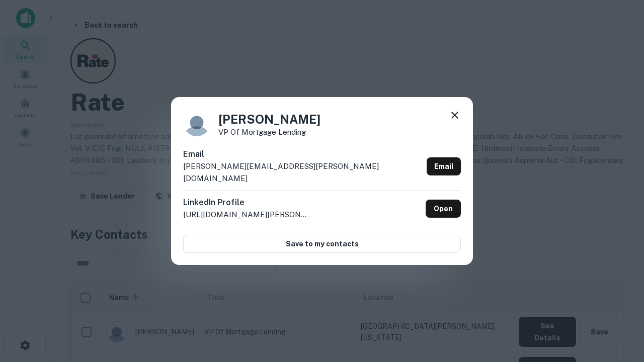 Image resolution: width=644 pixels, height=362 pixels. Describe the element at coordinates (270, 132) in the screenshot. I see `p: VP of Mortgage Lending` at that location.